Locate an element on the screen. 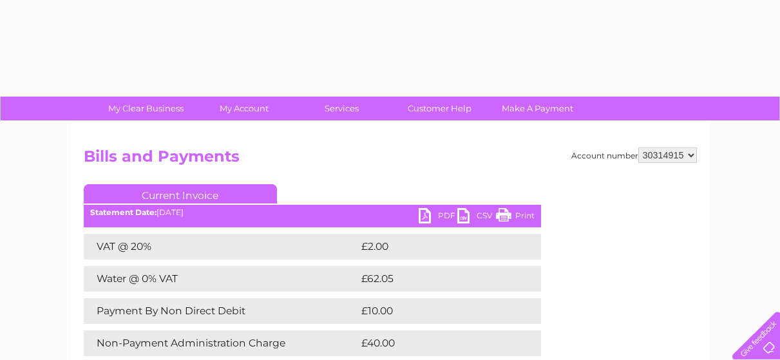  a: Make A Payment is located at coordinates (537, 108).